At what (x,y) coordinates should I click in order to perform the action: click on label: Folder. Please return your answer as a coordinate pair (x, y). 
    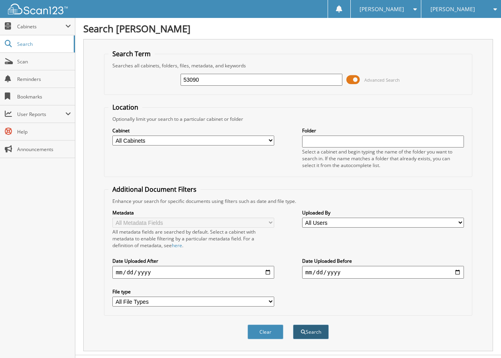
    Looking at the image, I should click on (383, 130).